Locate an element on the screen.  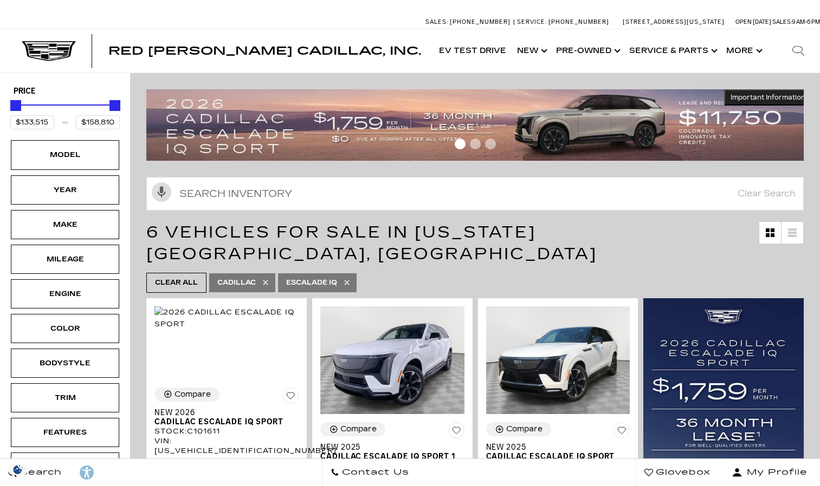
div: Trim is located at coordinates (65, 398).